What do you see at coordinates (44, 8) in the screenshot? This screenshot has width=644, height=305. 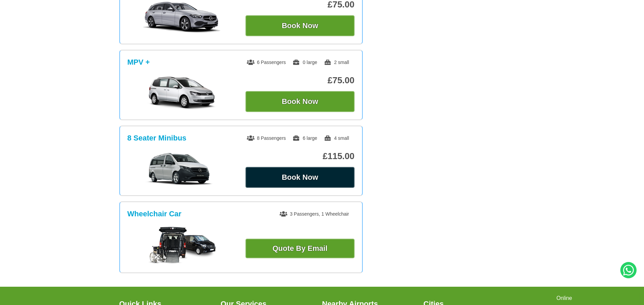 I see `div: Online` at bounding box center [44, 8].